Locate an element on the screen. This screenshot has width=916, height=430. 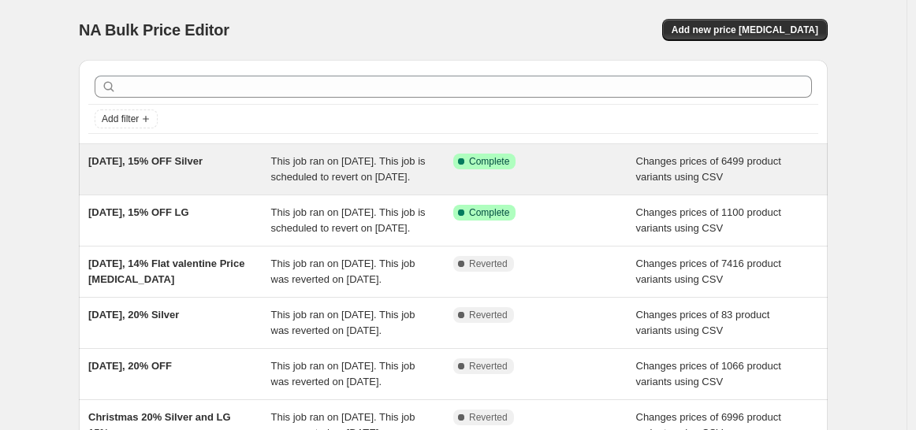
span: NA Bulk Price Editor is located at coordinates (154, 30).